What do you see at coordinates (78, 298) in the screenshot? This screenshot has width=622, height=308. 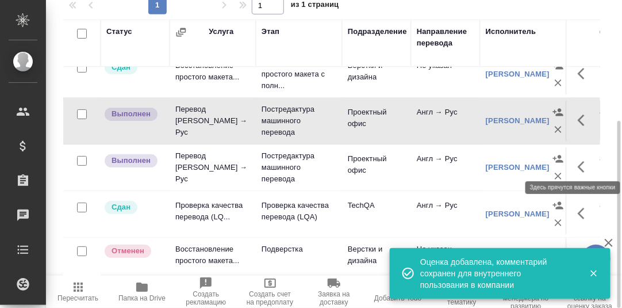 I see `span: Пересчитать` at bounding box center [78, 298].